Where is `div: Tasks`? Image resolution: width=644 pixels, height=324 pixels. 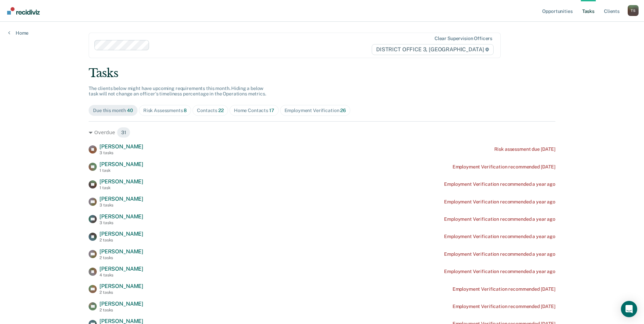
div: Tasks is located at coordinates (322, 73).